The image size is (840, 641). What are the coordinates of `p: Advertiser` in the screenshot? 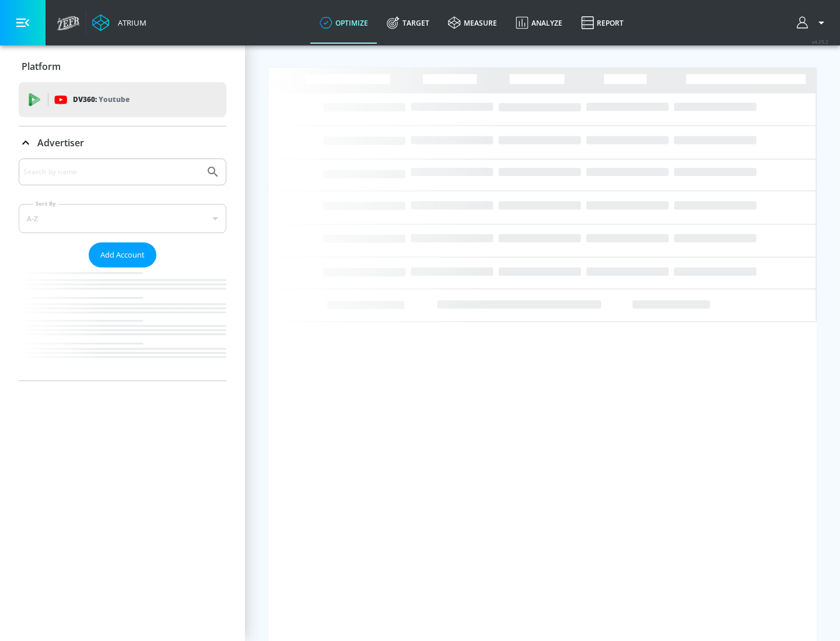 It's located at (61, 143).